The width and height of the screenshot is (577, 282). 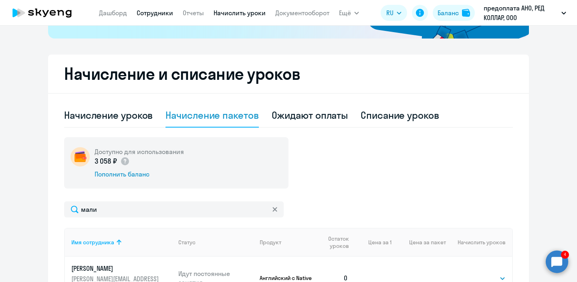 What do you see at coordinates (80, 157) in the screenshot?
I see `img: wallet-circle.png` at bounding box center [80, 157].